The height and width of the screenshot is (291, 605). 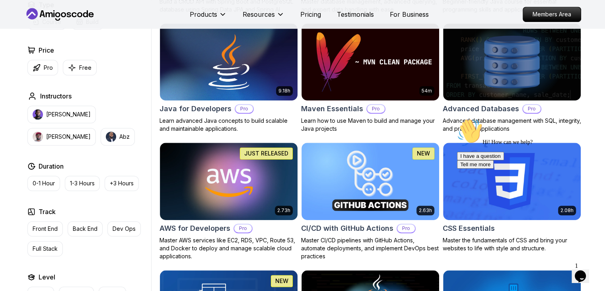 I want to click on button: Full Stack, so click(x=45, y=248).